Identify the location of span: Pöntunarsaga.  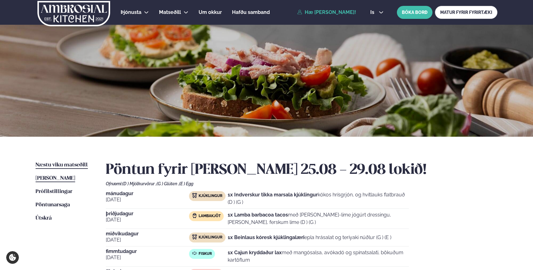
(53, 205).